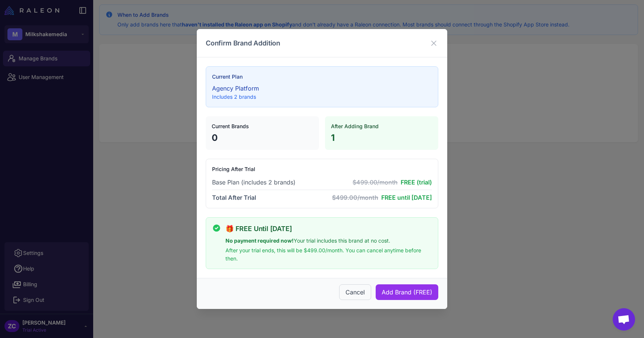  What do you see at coordinates (243, 43) in the screenshot?
I see `h3: Confirm Brand Addition` at bounding box center [243, 43].